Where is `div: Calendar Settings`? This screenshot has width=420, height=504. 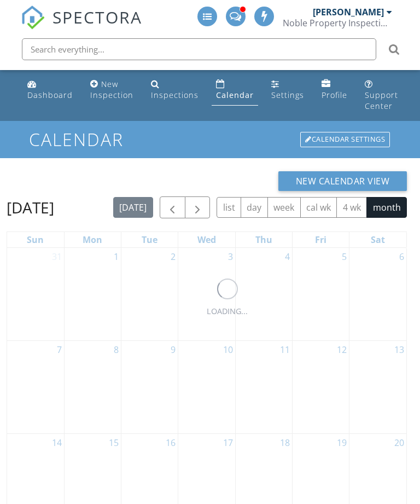 div: Calendar Settings is located at coordinates (345, 139).